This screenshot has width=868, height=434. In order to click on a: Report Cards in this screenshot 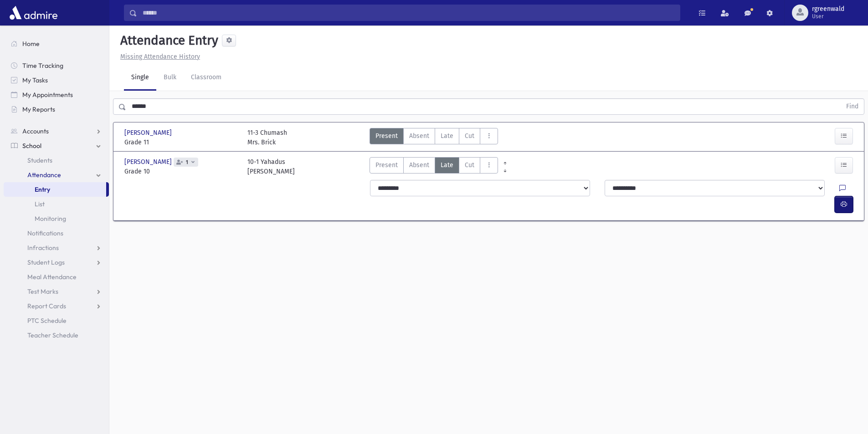, I will do `click(56, 306)`.